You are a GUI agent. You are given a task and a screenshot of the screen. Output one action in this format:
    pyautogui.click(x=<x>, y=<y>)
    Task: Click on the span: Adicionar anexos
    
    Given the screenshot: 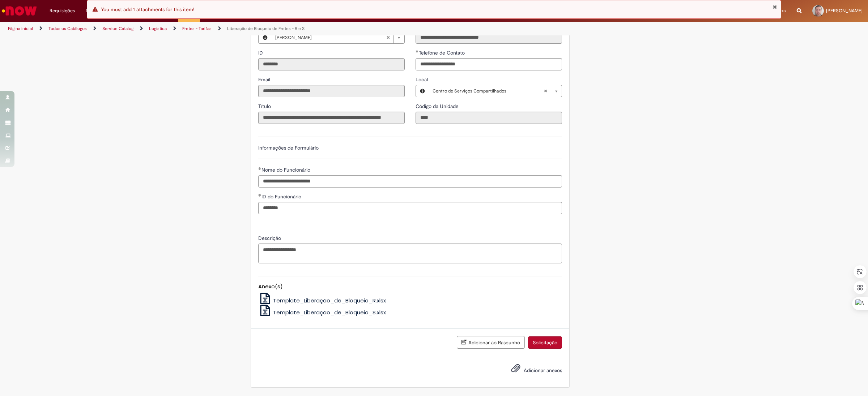 What is the action you would take?
    pyautogui.click(x=543, y=370)
    